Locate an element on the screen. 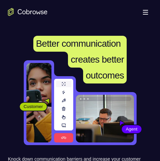  img: A series of tools used in co-browsing sessions is located at coordinates (64, 110).